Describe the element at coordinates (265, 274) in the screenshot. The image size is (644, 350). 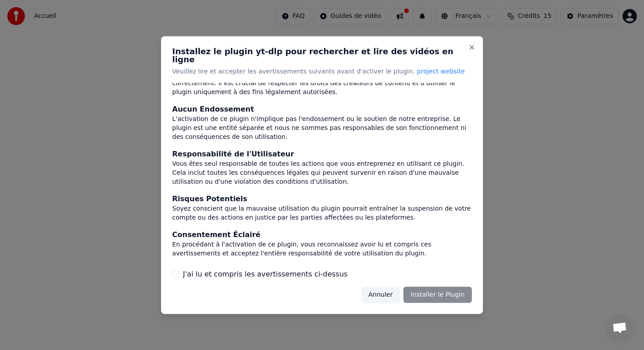
I see `label: J'ai lu et compris les avertissements ci-dessus` at that location.